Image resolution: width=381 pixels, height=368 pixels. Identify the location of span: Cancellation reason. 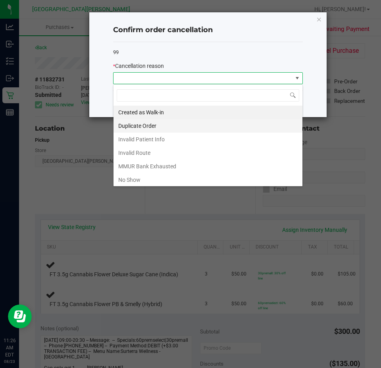
(139, 66).